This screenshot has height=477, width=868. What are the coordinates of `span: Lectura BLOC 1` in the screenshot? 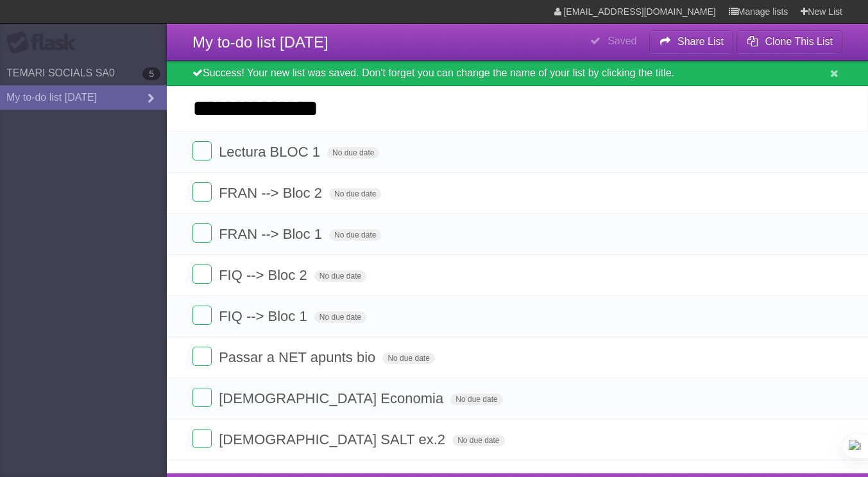 It's located at (271, 152).